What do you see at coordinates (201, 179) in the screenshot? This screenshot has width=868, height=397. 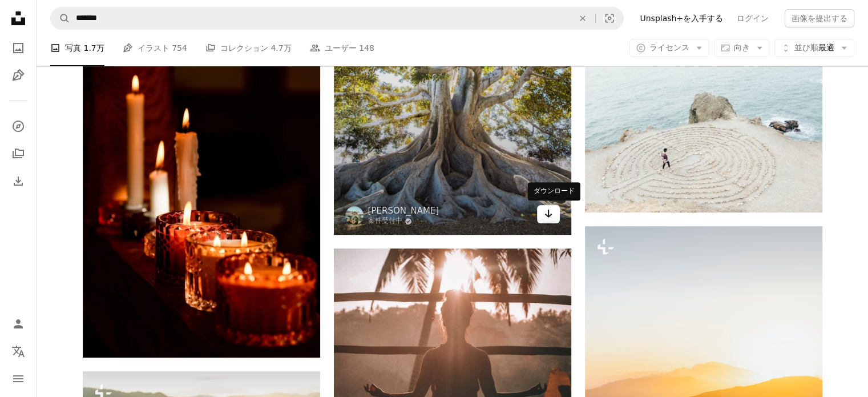 I see `a: テーブルの上に座っている火のともったろうそくのグループ` at bounding box center [201, 179].